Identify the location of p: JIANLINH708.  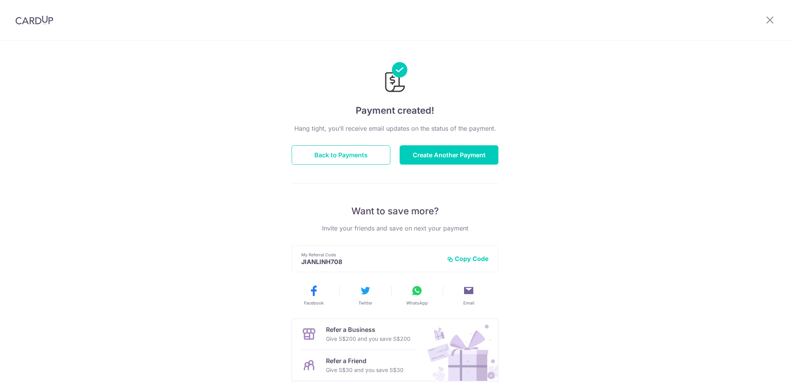
(371, 262).